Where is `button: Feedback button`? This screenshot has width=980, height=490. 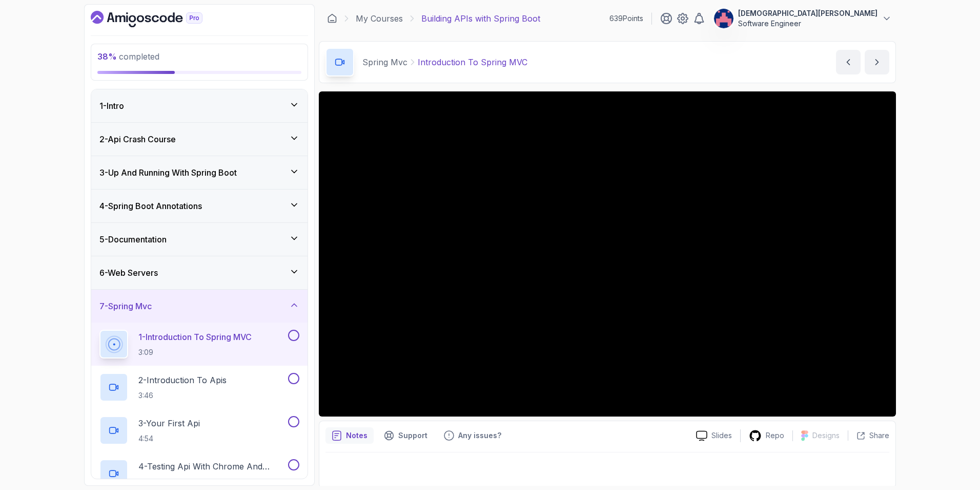 button: Feedback button is located at coordinates (473, 435).